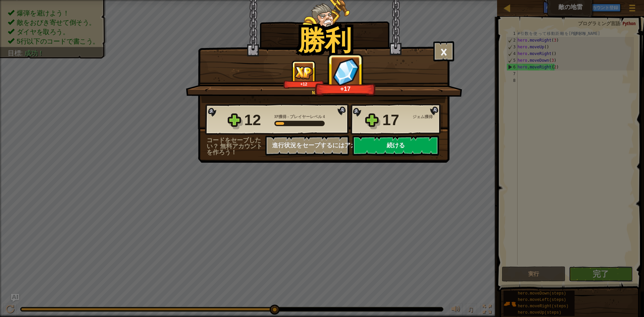 Image resolution: width=644 pixels, height=317 pixels. What do you see at coordinates (236, 146) in the screenshot?
I see `div: コードをセーブしたい？ 無料アカウントを作ろう！` at bounding box center [236, 146].